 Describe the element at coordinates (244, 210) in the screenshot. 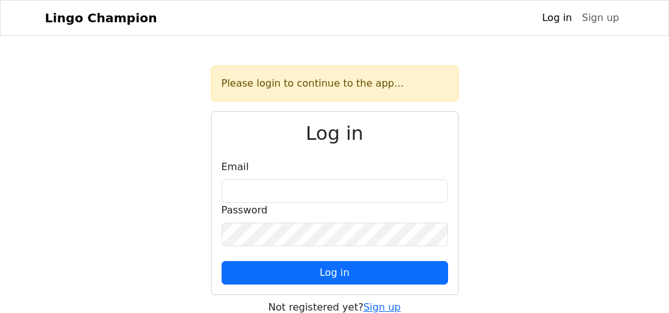

I see `label: Password` at that location.